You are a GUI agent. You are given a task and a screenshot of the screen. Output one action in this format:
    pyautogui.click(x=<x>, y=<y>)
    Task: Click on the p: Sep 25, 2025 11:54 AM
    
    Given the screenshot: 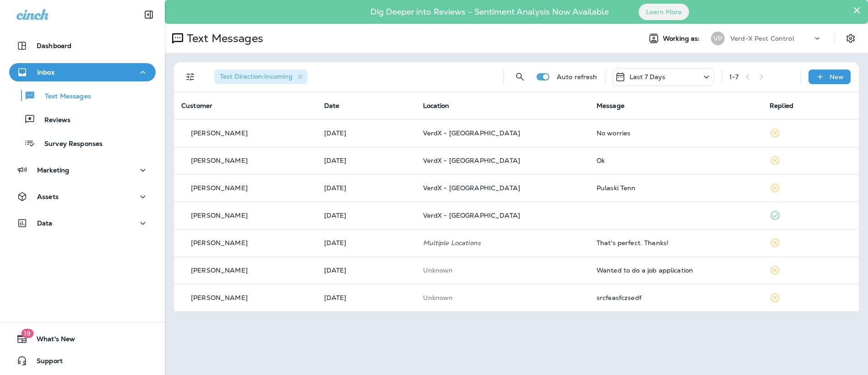 What is the action you would take?
    pyautogui.click(x=366, y=215)
    